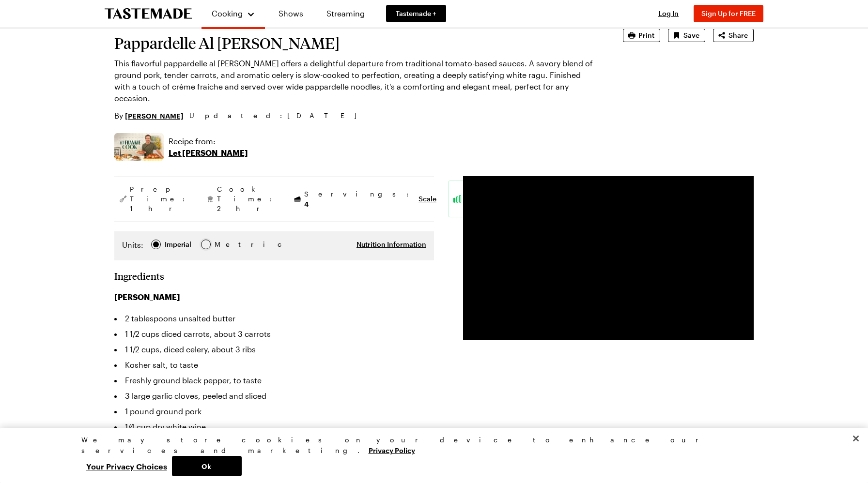 The width and height of the screenshot is (868, 483). What do you see at coordinates (132, 245) in the screenshot?
I see `label: Units:` at bounding box center [132, 245].